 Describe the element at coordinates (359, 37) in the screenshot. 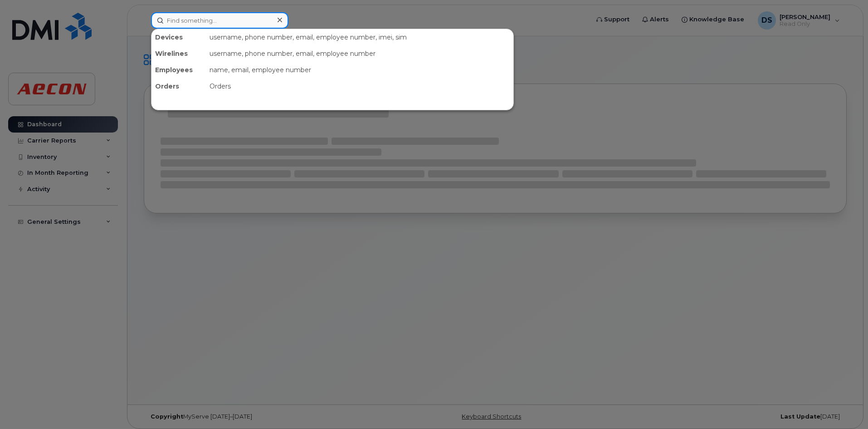

I see `div: username, phone number, email, employee number, imei, sim` at that location.